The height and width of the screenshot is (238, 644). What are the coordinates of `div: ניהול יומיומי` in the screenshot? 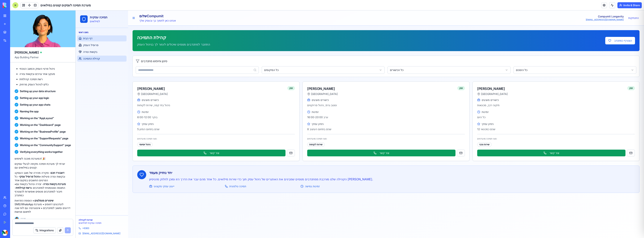 It's located at (69, 134).